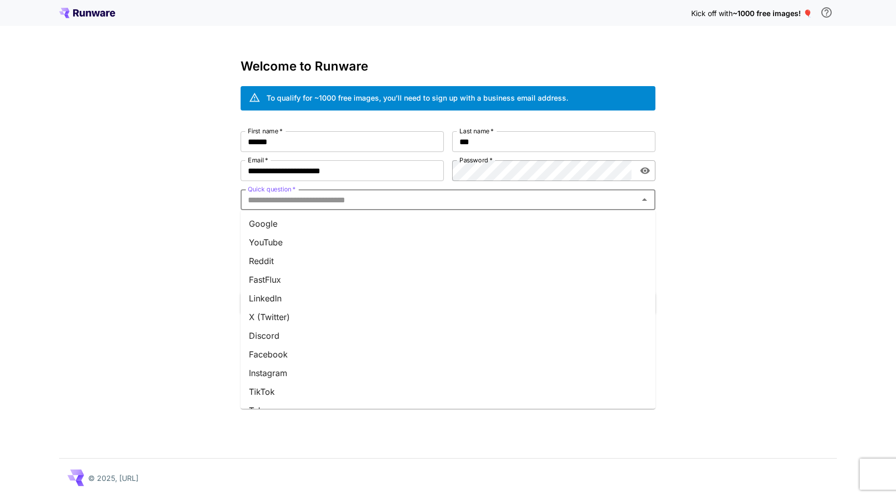 Image resolution: width=896 pixels, height=497 pixels. Describe the element at coordinates (448, 336) in the screenshot. I see `li: Discord` at that location.